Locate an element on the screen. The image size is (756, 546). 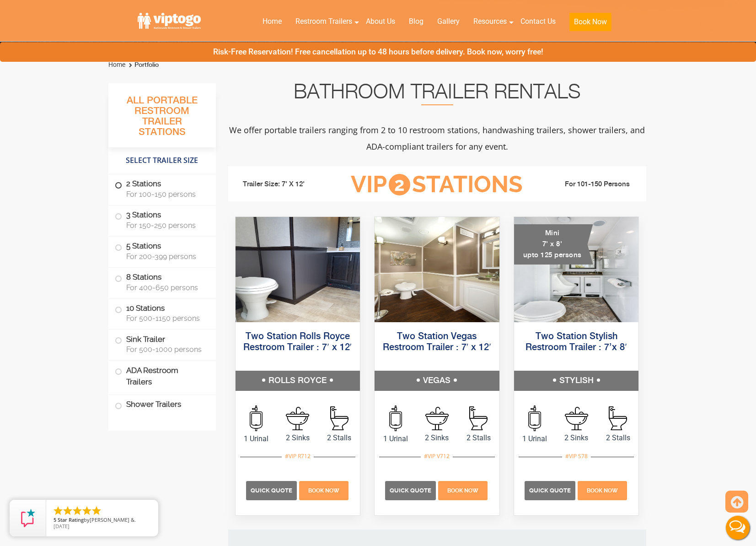
div: Mini 7' x 8' upto 125 persons is located at coordinates (553, 244).